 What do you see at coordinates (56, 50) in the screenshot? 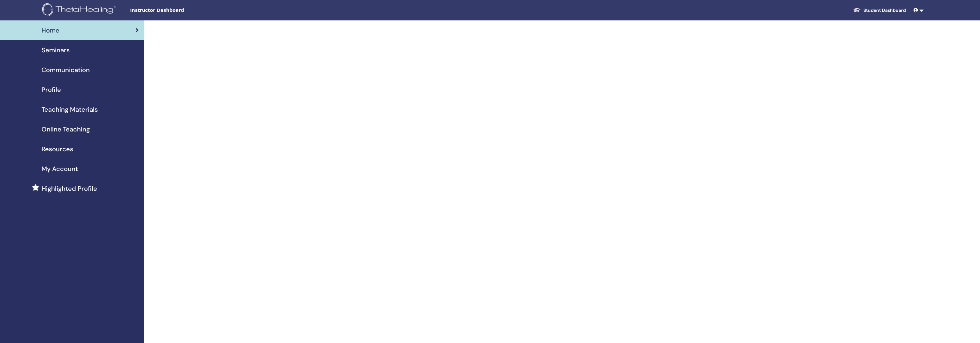
I see `span: Seminars` at bounding box center [56, 50].